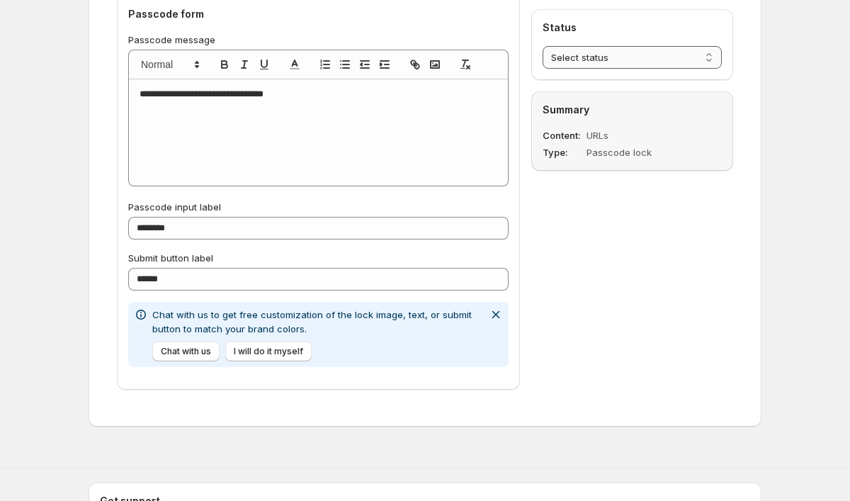 Image resolution: width=850 pixels, height=501 pixels. I want to click on h2: Summary, so click(632, 110).